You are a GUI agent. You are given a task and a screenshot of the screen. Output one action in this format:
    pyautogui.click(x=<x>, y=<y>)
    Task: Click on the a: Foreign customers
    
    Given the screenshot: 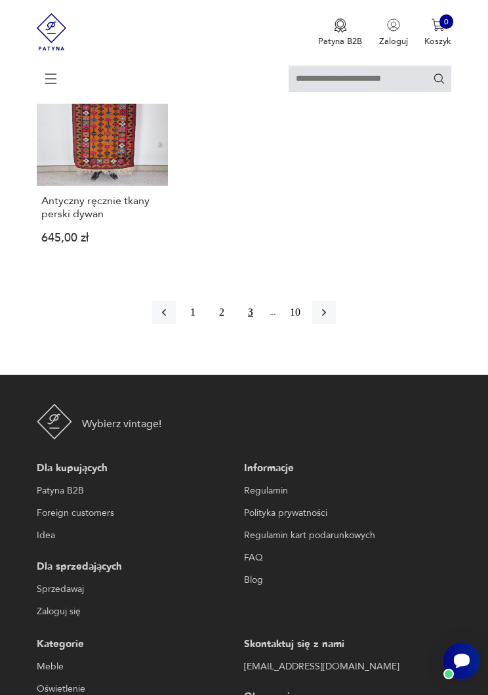 What is the action you would take?
    pyautogui.click(x=138, y=513)
    